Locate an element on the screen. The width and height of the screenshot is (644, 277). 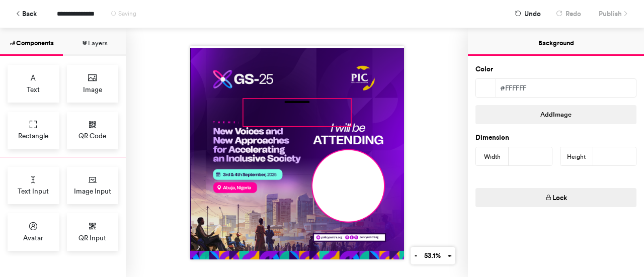
button: AddImage is located at coordinates (556, 114).